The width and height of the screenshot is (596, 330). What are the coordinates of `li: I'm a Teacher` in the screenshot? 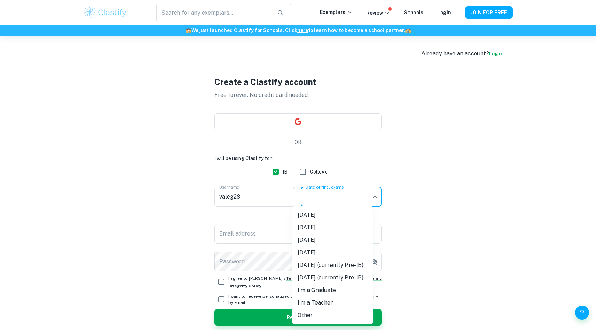 It's located at (333, 303).